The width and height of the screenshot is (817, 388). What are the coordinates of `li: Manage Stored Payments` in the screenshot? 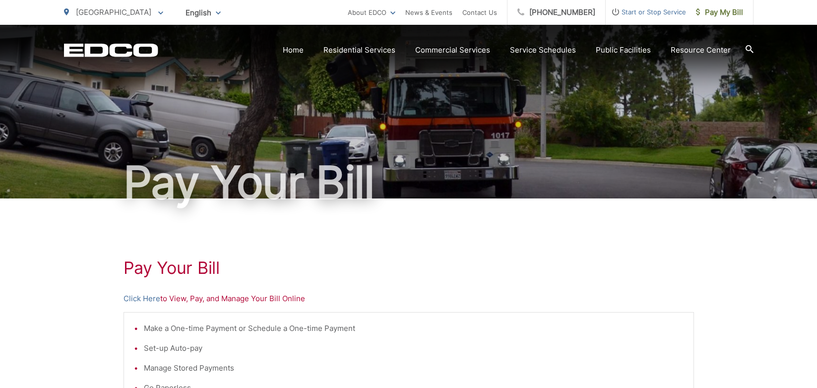 It's located at (414, 368).